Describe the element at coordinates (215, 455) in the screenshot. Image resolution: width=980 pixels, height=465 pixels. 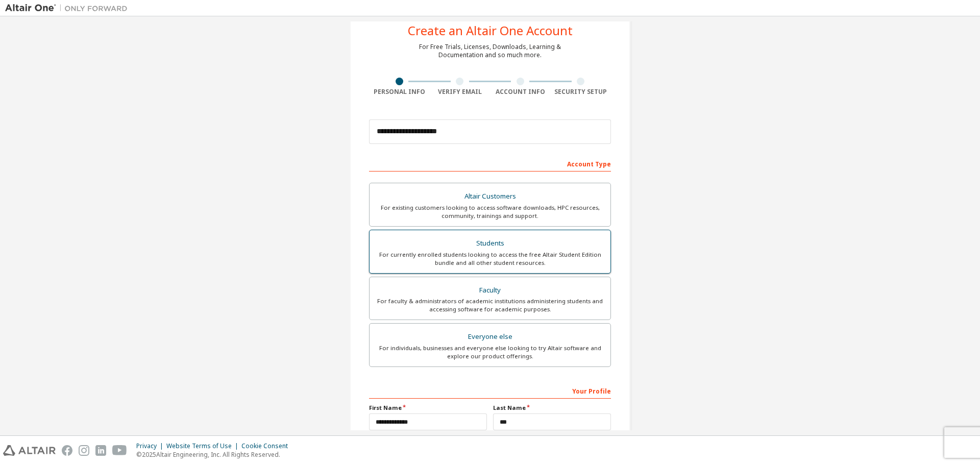
I see `p: © 2025 Altair Engineering, Inc. All Rights Reserved.` at that location.